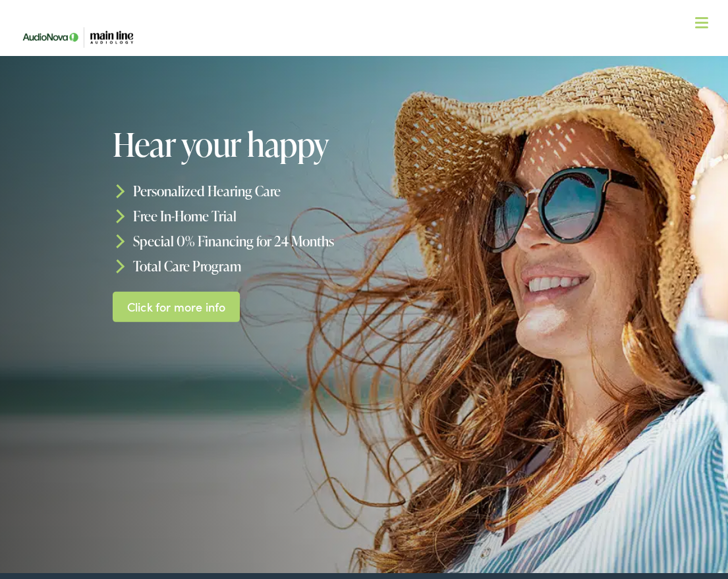 This screenshot has height=579, width=728. Describe the element at coordinates (295, 191) in the screenshot. I see `li: Personalized Hearing Care` at that location.